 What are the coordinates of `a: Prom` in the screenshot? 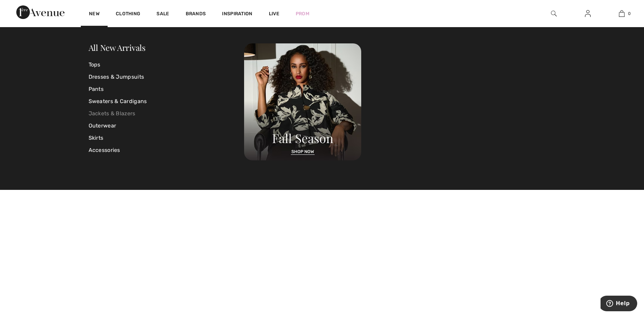 It's located at (302, 14).